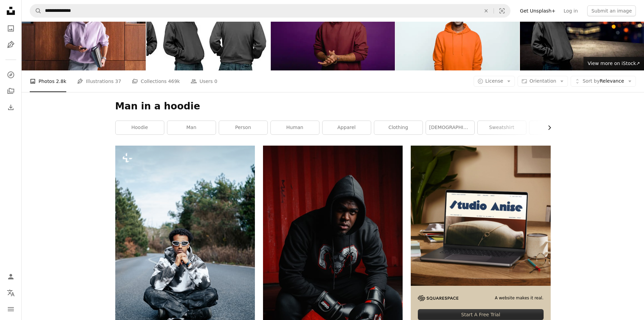 The image size is (644, 320). I want to click on button: scroll list to the right, so click(547, 128).